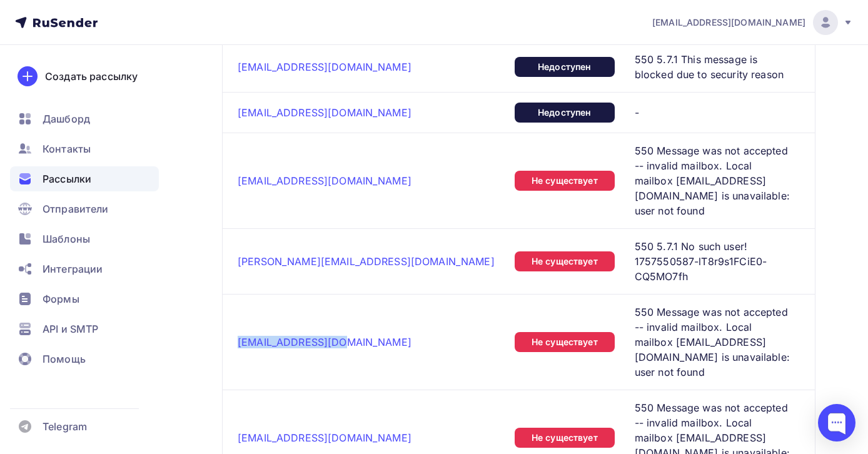 The width and height of the screenshot is (868, 454). What do you see at coordinates (65, 426) in the screenshot?
I see `span: Telegram` at bounding box center [65, 426].